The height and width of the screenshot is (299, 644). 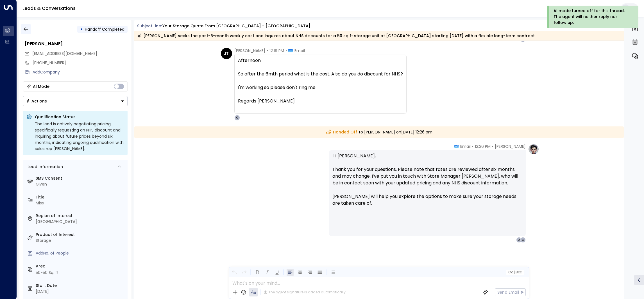 I want to click on div: G, so click(x=522, y=239).